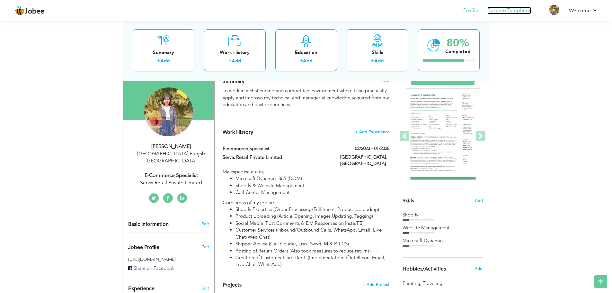 Image resolution: width=612 pixels, height=293 pixels. What do you see at coordinates (471, 10) in the screenshot?
I see `a: Profile` at bounding box center [471, 10].